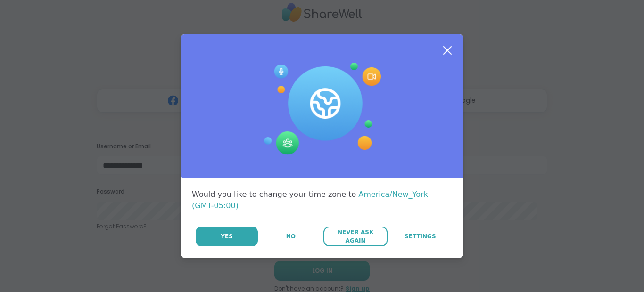 This screenshot has width=644, height=292. Describe the element at coordinates (310, 199) in the screenshot. I see `span: America/New_York (GMT-05:00)` at that location.